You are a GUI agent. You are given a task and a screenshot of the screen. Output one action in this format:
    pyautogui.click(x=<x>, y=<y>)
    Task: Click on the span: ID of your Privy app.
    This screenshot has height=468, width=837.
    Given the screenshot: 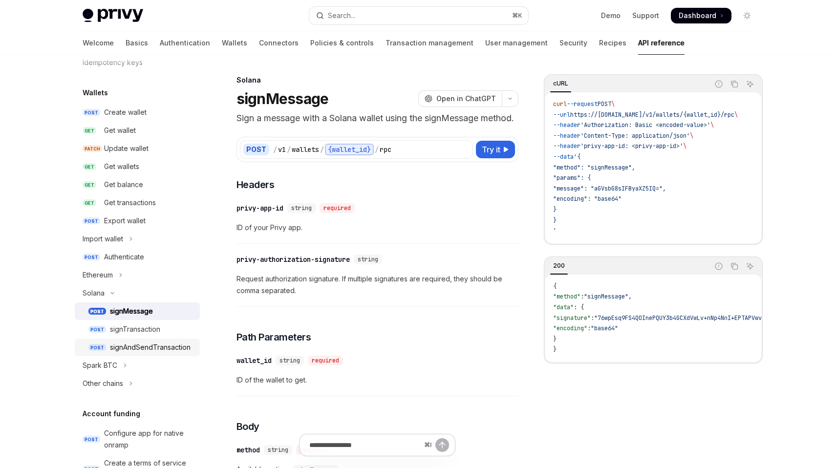 What is the action you would take?
    pyautogui.click(x=377, y=228)
    